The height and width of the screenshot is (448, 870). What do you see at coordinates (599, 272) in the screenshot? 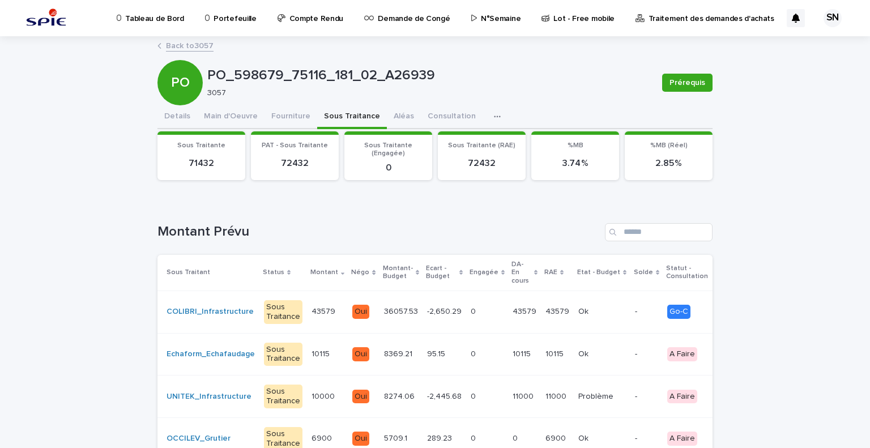
I see `p: Etat - Budget` at bounding box center [599, 272].